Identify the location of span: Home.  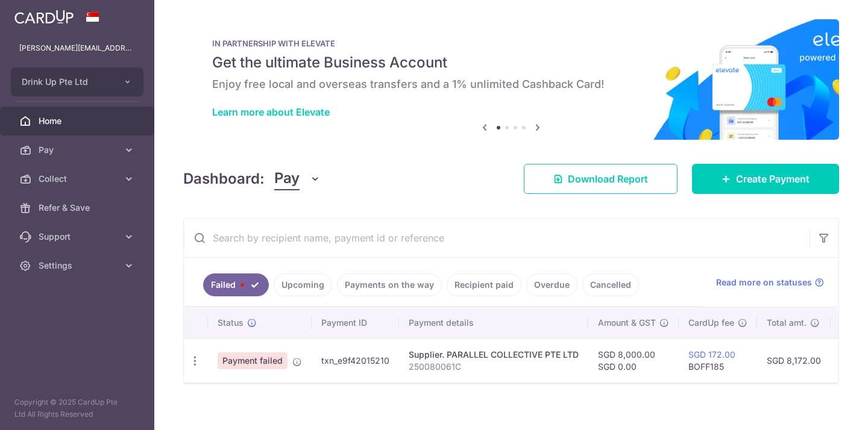
(78, 121).